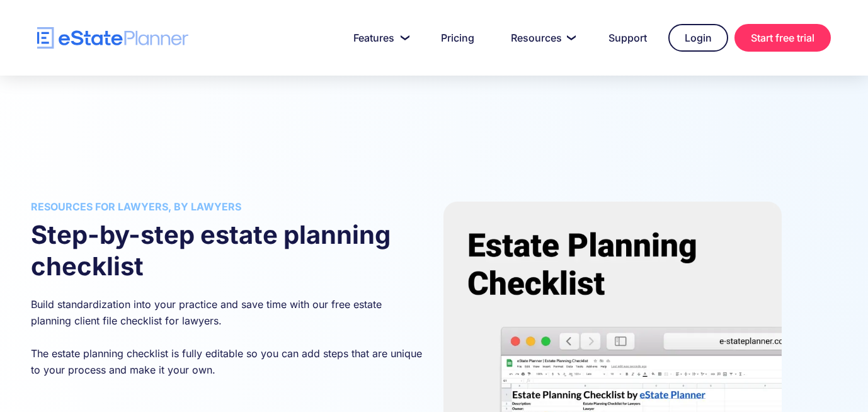 This screenshot has height=412, width=868. What do you see at coordinates (228, 251) in the screenshot?
I see `h2: Step-by-step estate planning checklist` at bounding box center [228, 251].